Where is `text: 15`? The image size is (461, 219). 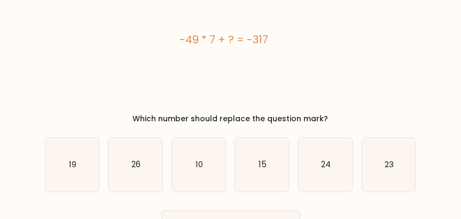
text: 15 is located at coordinates (262, 164).